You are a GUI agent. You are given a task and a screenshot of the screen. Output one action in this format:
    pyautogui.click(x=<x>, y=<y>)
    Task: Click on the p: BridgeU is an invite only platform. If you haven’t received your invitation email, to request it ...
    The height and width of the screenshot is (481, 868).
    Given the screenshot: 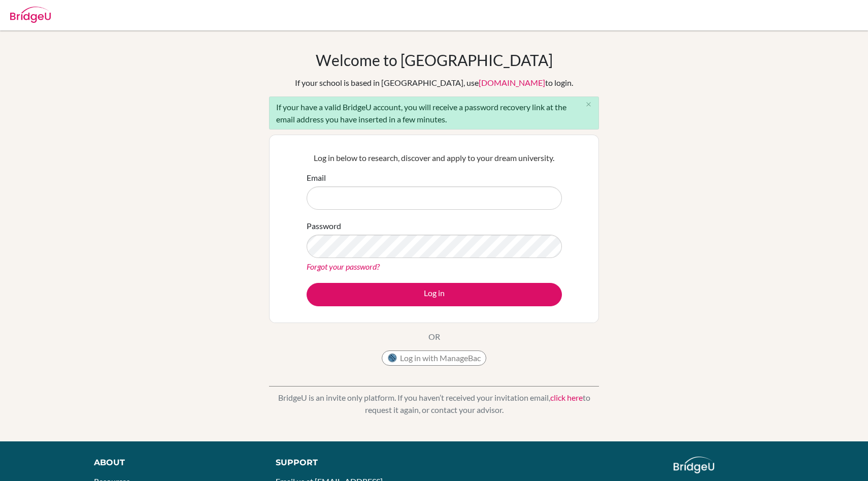 What is the action you would take?
    pyautogui.click(x=434, y=404)
    